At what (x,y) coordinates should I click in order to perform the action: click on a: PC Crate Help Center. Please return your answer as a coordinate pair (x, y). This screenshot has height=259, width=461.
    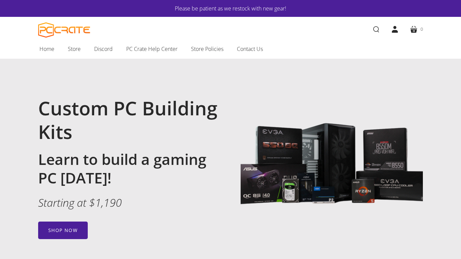
    Looking at the image, I should click on (152, 49).